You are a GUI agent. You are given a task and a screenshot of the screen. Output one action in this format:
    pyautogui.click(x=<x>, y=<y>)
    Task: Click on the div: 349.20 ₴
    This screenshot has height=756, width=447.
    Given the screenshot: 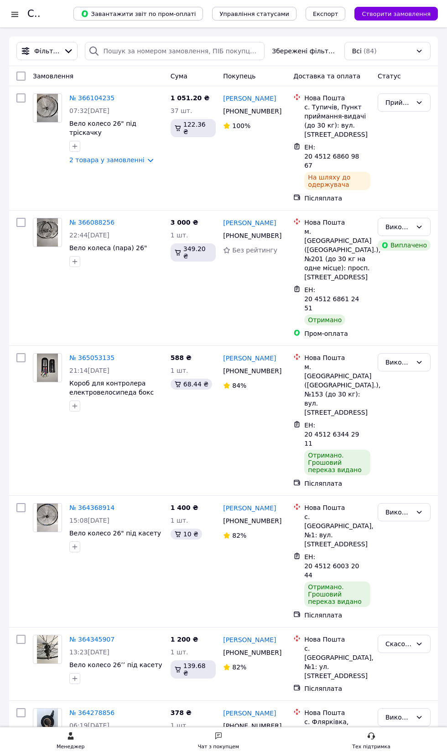 What is the action you would take?
    pyautogui.click(x=193, y=252)
    